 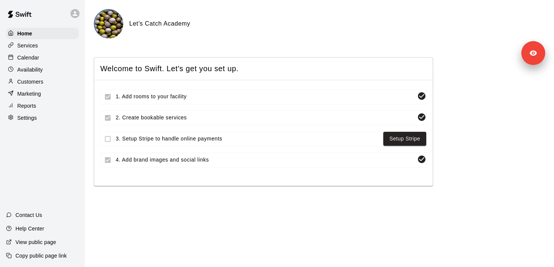 What do you see at coordinates (42, 46) in the screenshot?
I see `a: Services` at bounding box center [42, 46].